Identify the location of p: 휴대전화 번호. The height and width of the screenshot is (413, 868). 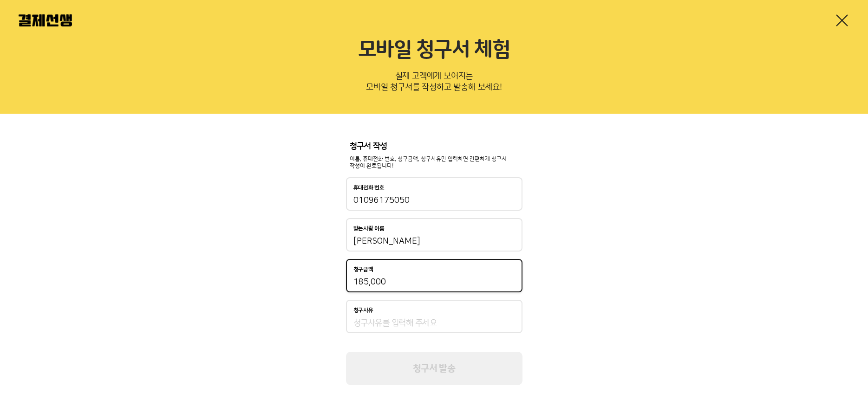
(369, 188).